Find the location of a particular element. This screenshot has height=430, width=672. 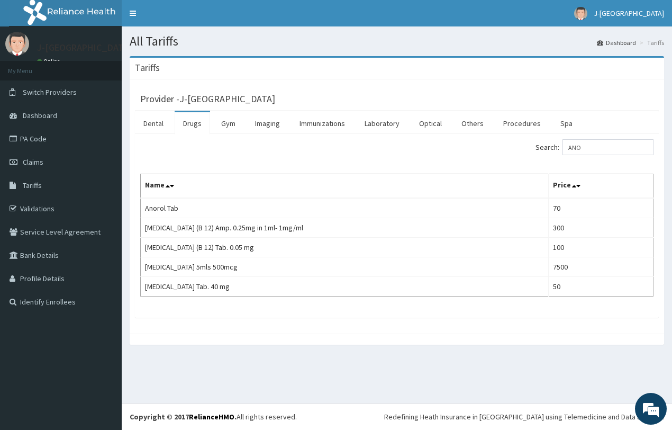

th: Price is located at coordinates (601, 186).